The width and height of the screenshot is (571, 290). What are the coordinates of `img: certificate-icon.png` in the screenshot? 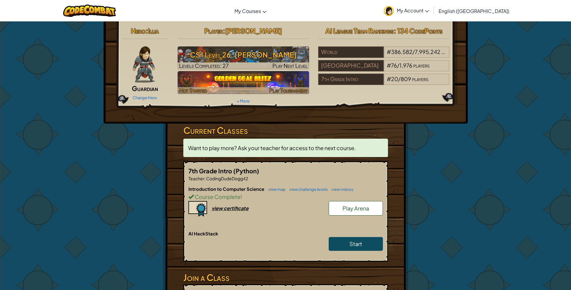 It's located at (198, 209).